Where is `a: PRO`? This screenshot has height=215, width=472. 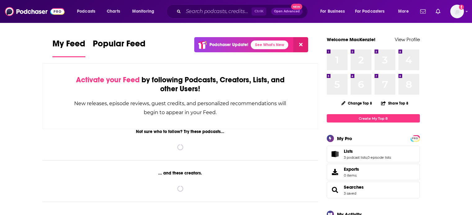 a: PRO is located at coordinates (415, 138).